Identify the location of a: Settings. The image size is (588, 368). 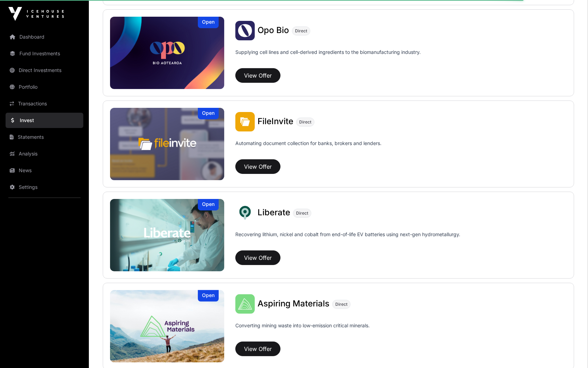
(45, 187).